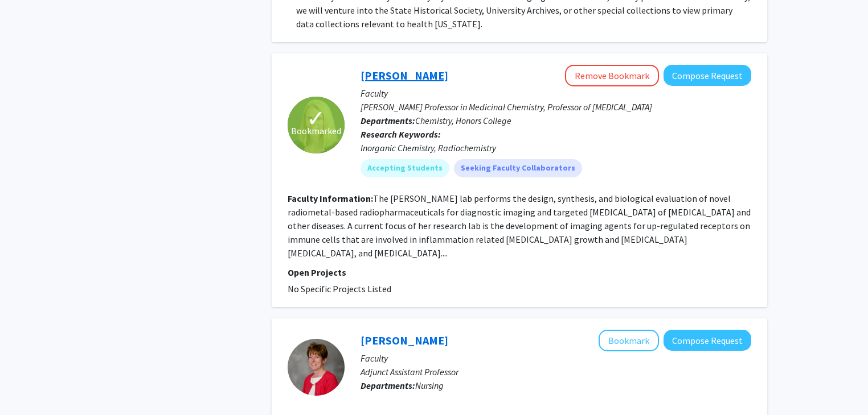  I want to click on span: No Specific Projects Listed, so click(339, 289).